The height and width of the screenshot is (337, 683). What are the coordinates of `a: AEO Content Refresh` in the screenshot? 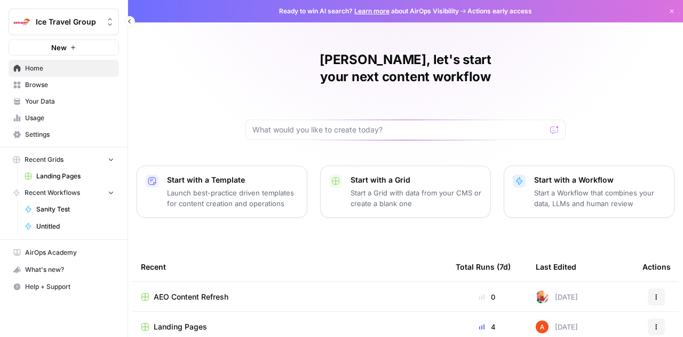 It's located at (290, 297).